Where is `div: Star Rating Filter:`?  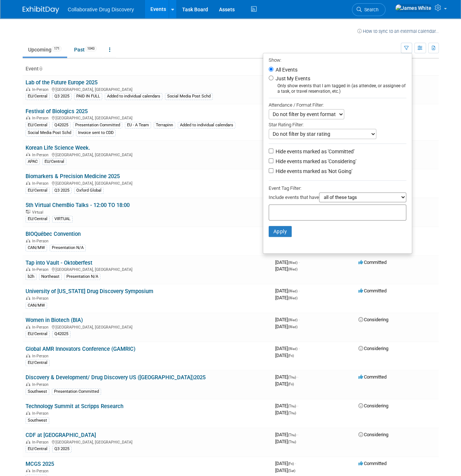 div: Star Rating Filter: is located at coordinates (338, 124).